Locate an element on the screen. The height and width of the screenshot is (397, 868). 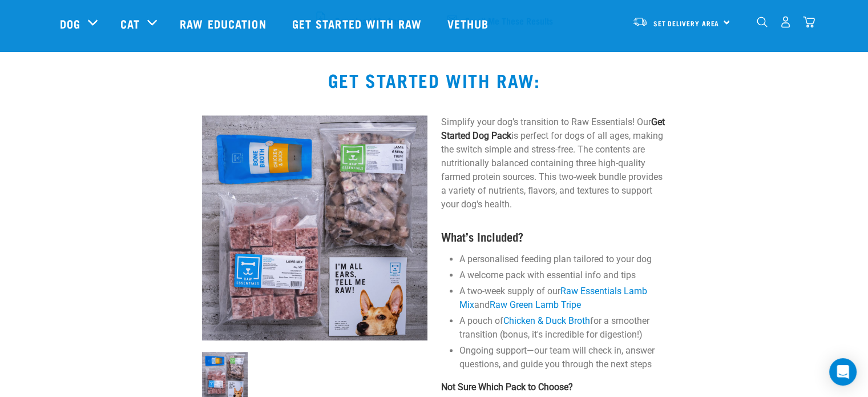
a: Dog is located at coordinates (70, 23).